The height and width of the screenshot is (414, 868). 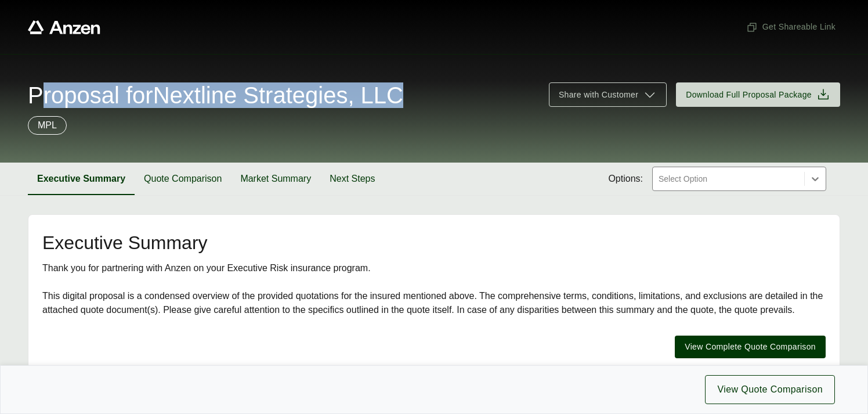 I want to click on button: Share with Customer, so click(x=607, y=95).